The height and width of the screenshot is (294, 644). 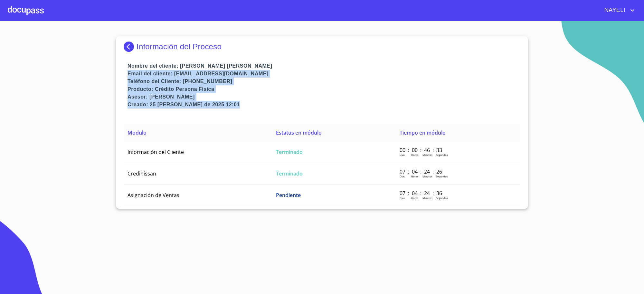 I want to click on p: 07 : 04 : 24 : 36, so click(x=421, y=193).